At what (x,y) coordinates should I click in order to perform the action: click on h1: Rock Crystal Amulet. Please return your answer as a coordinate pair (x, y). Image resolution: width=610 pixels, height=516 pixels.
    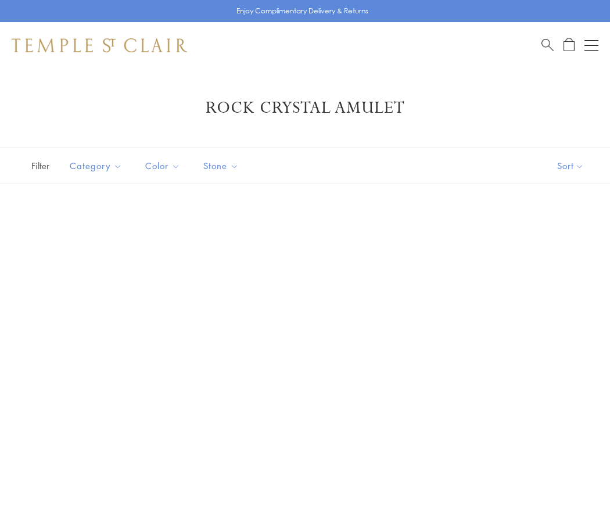
    Looking at the image, I should click on (305, 108).